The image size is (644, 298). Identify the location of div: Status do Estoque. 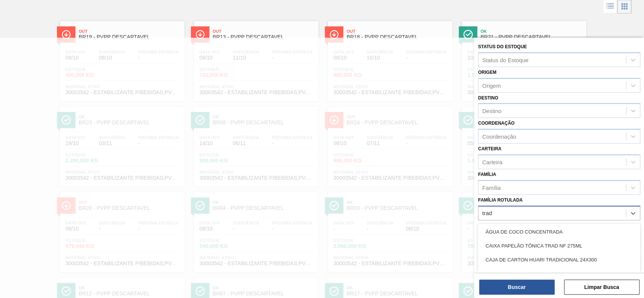
(505, 60).